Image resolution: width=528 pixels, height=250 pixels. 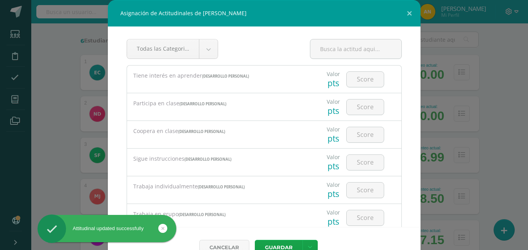 What do you see at coordinates (218, 76) in the screenshot?
I see `div: Tiene interés en aprender` at bounding box center [218, 76].